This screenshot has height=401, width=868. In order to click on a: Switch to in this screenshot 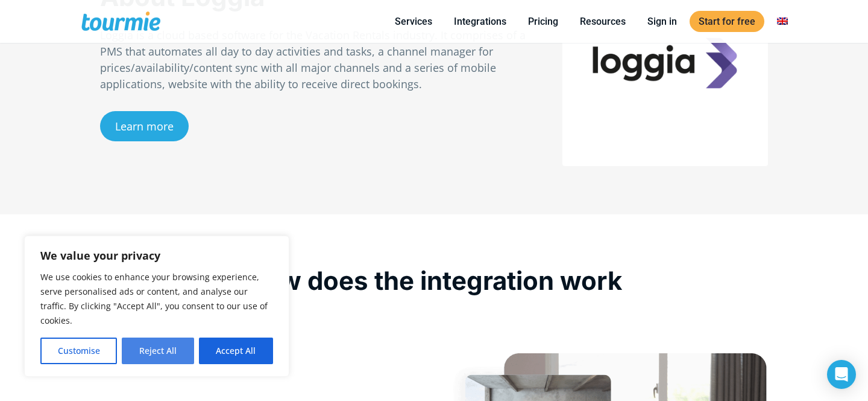, I will do `click(782, 21)`.